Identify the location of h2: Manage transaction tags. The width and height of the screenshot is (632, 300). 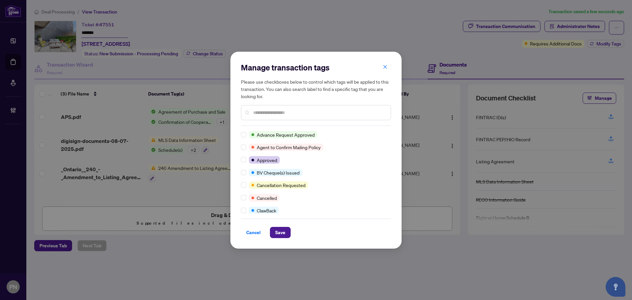
(316, 68).